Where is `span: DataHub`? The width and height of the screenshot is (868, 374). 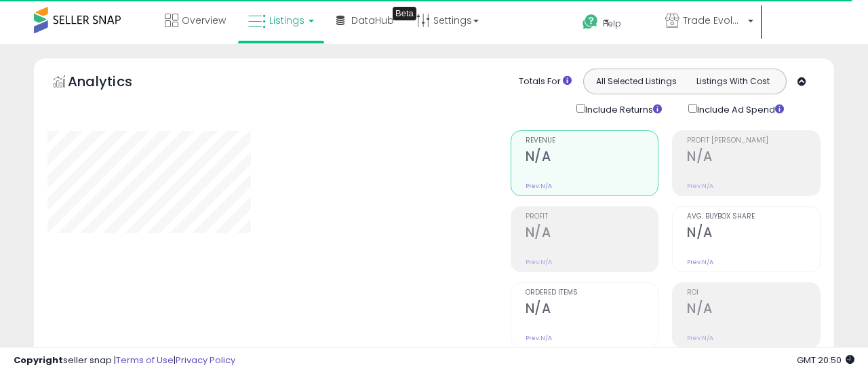
span: DataHub is located at coordinates (373, 20).